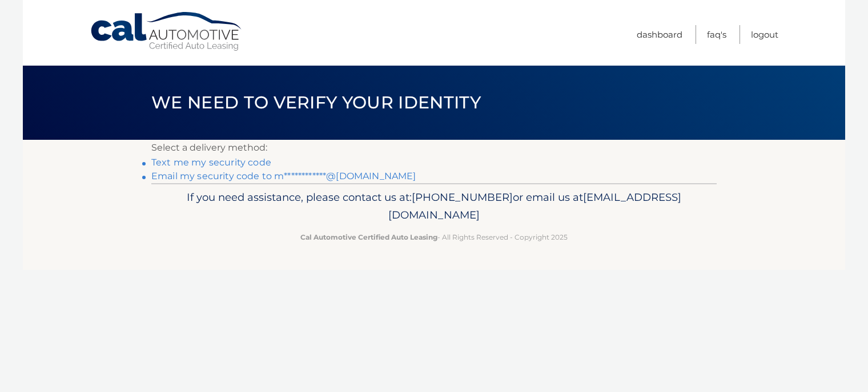  I want to click on a: Text me my security code, so click(211, 162).